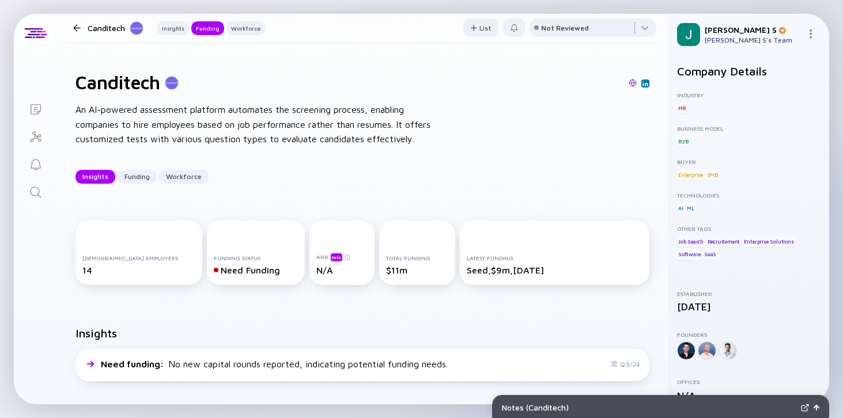 This screenshot has width=843, height=418. Describe the element at coordinates (805, 408) in the screenshot. I see `img: Expand Notes` at that location.